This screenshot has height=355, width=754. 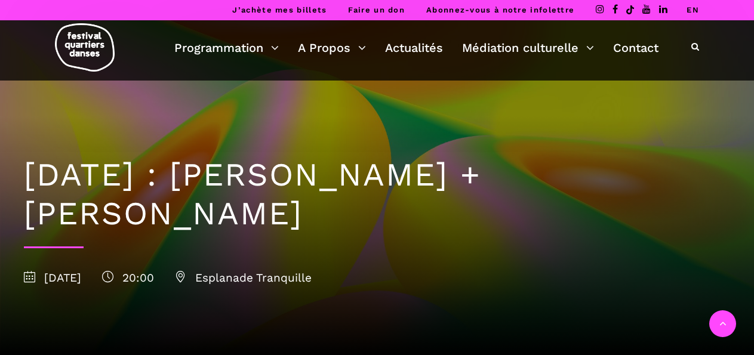 I want to click on span: Esplanade Tranquille, so click(x=243, y=278).